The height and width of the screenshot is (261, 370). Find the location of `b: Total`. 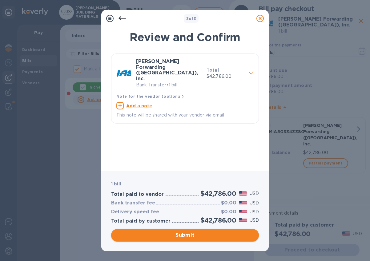

b: Total is located at coordinates (213, 70).